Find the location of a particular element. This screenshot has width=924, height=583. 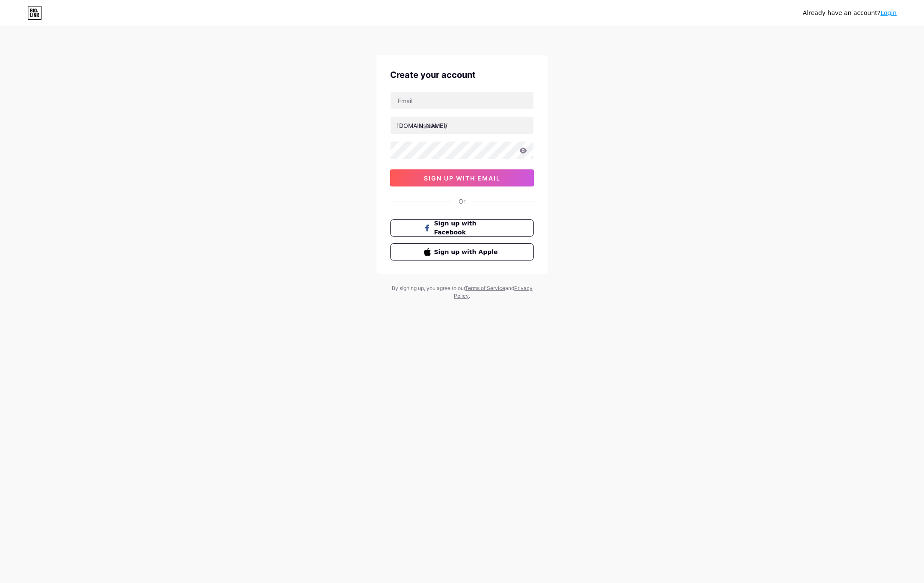

a: Login is located at coordinates (888, 12).